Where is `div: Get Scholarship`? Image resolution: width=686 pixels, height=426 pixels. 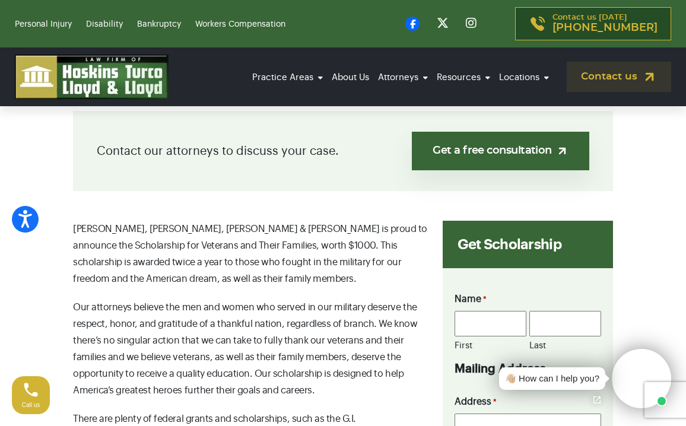
div: Get Scholarship is located at coordinates (528, 245).